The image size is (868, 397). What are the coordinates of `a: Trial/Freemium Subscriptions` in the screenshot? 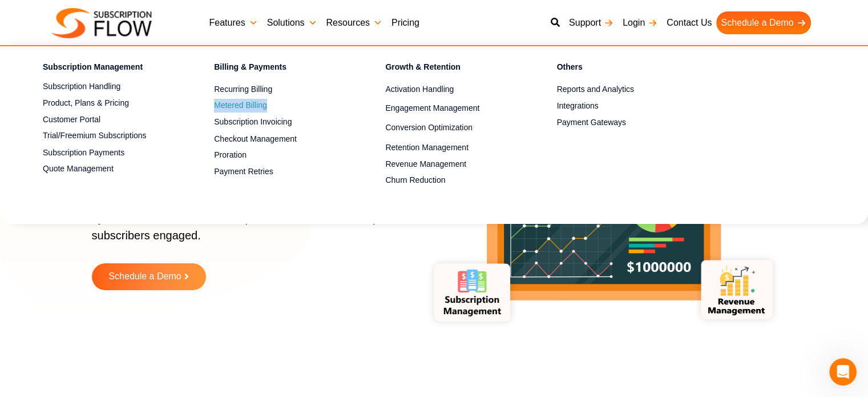 It's located at (108, 136).